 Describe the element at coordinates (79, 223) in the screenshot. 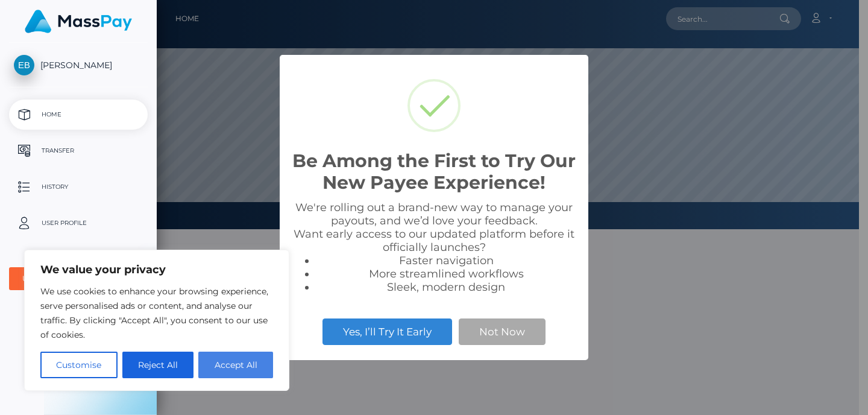

I see `p: User Profile` at that location.